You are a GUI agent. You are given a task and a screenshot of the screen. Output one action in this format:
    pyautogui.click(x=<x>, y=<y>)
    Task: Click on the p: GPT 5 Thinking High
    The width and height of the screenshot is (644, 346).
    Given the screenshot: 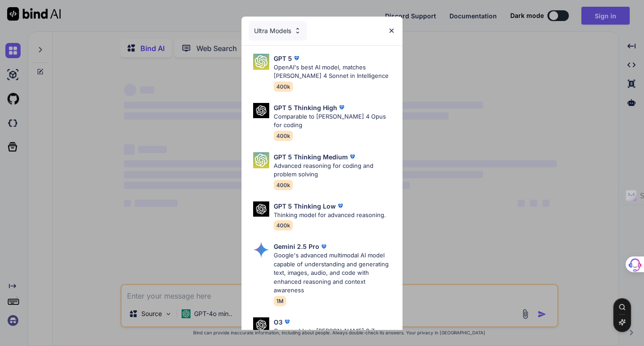 What is the action you would take?
    pyautogui.click(x=306, y=107)
    